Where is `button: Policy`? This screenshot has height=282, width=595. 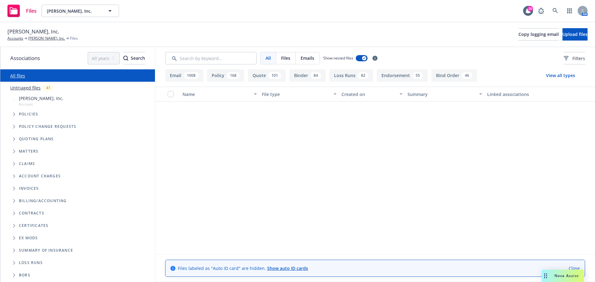
button: Policy is located at coordinates (226, 76).